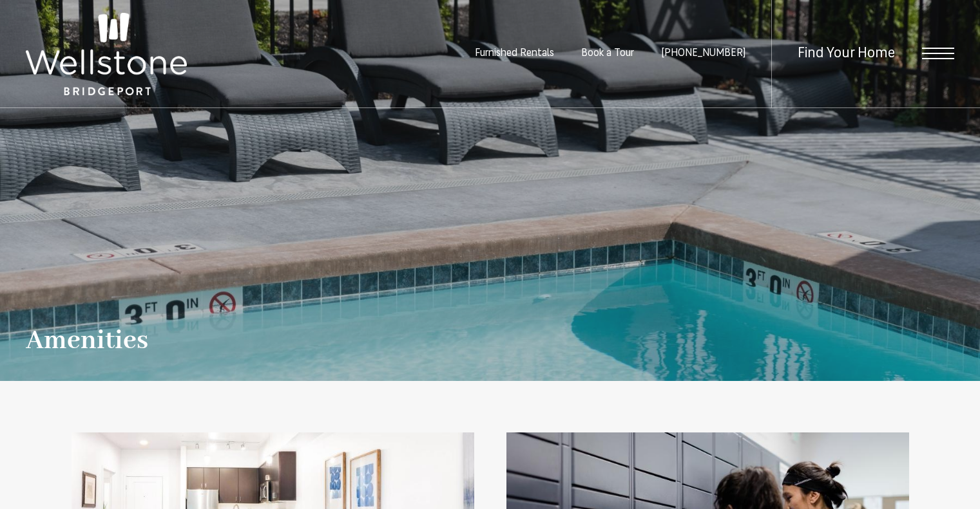 This screenshot has height=509, width=980. What do you see at coordinates (846, 54) in the screenshot?
I see `a: Find Your Home` at bounding box center [846, 54].